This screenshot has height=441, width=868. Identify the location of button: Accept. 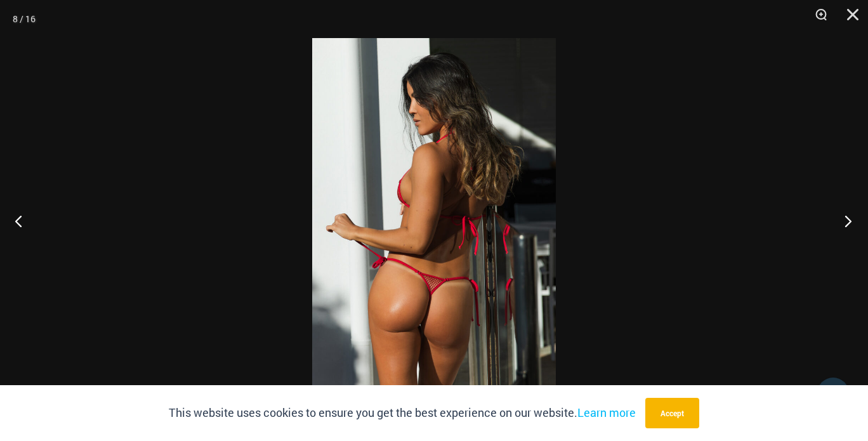
(672, 413).